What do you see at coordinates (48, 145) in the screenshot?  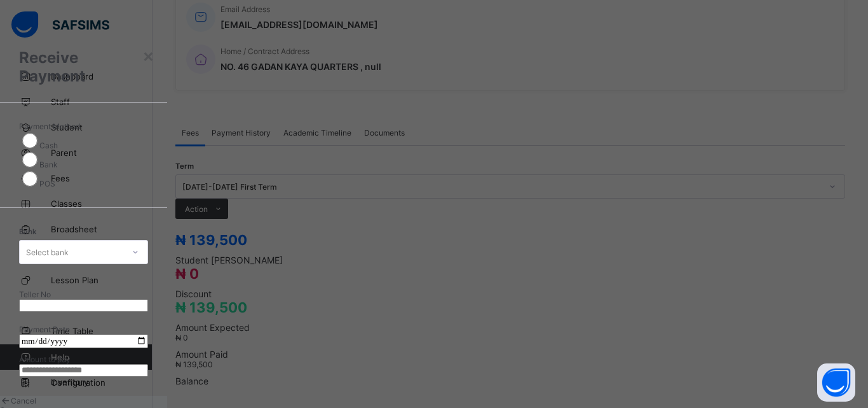 I see `label: Cash` at bounding box center [48, 145].